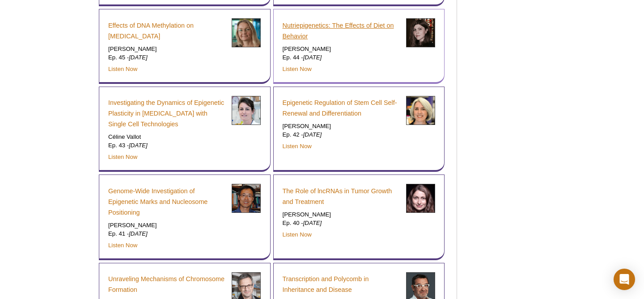 The image size is (644, 299). I want to click on img: Sarah Diermeier headshot, so click(420, 198).